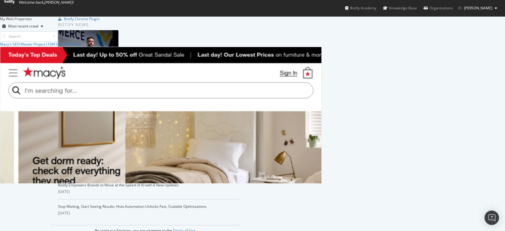 The width and height of the screenshot is (505, 231). What do you see at coordinates (84, 44) in the screenshot?
I see `div: Pro` at bounding box center [84, 44].